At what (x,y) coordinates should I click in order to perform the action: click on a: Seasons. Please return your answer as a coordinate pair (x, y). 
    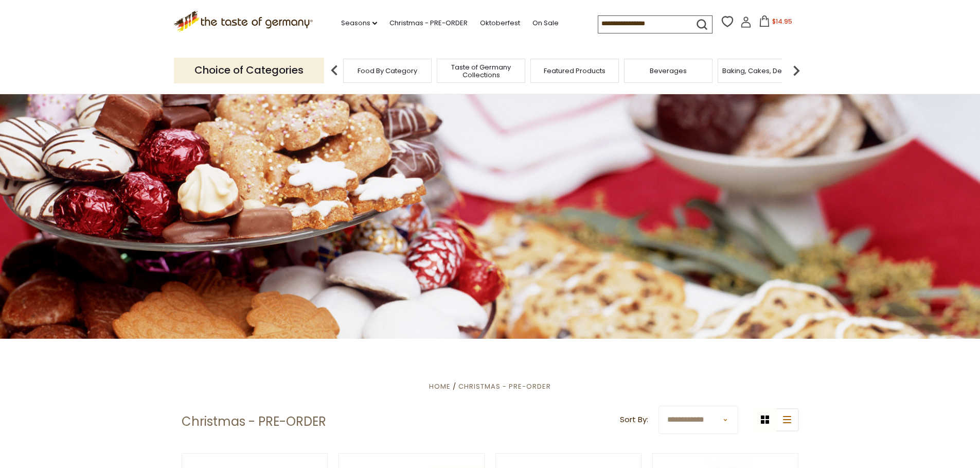
    Looking at the image, I should click on (360, 23).